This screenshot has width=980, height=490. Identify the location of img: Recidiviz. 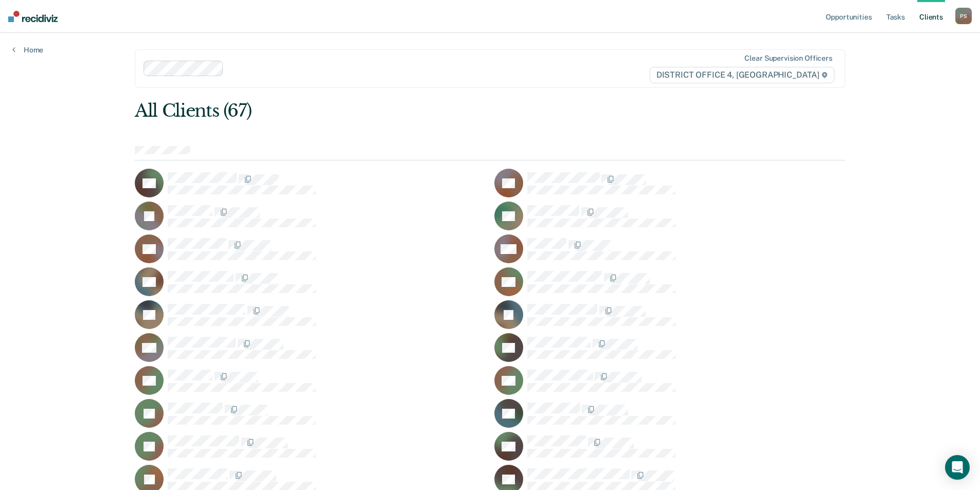
(33, 17).